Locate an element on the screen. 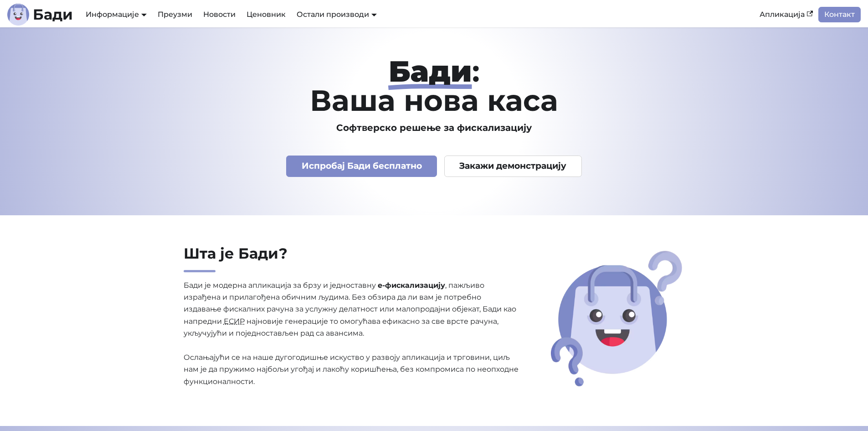  a: Остали производи is located at coordinates (337, 14).